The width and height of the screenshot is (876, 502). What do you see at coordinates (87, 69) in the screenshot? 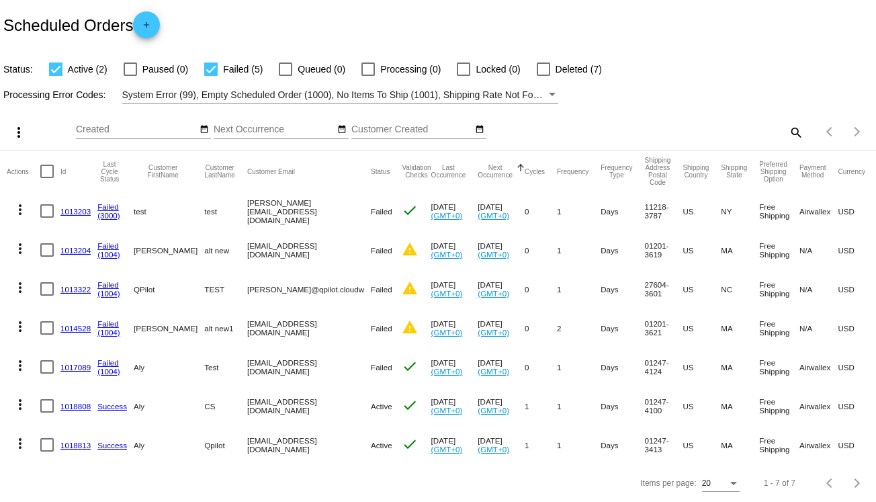
I see `span: Active (2)` at bounding box center [87, 69].